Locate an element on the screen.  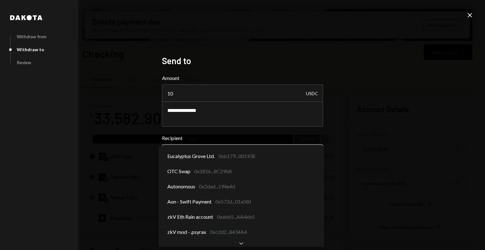
div: 0x2dad...194e4d is located at coordinates (217, 186).